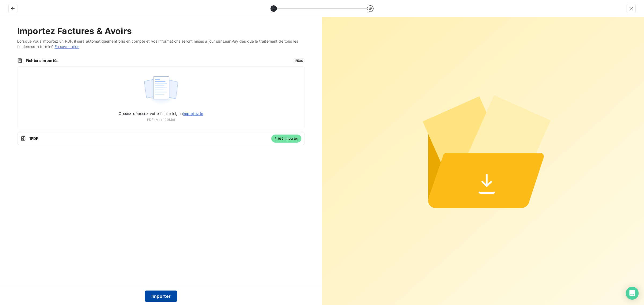  What do you see at coordinates (149, 139) in the screenshot?
I see `span: 1 PDF` at bounding box center [149, 139].